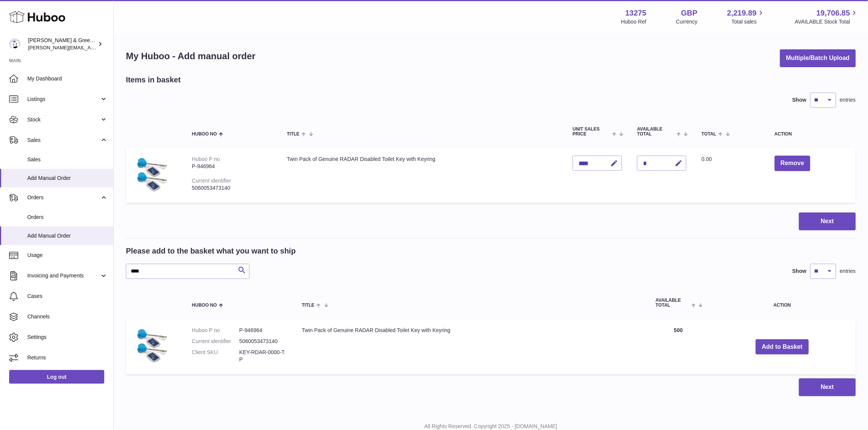  What do you see at coordinates (15, 44) in the screenshot?
I see `img: ellen@bluebadgecompany.co.uk` at bounding box center [15, 44].